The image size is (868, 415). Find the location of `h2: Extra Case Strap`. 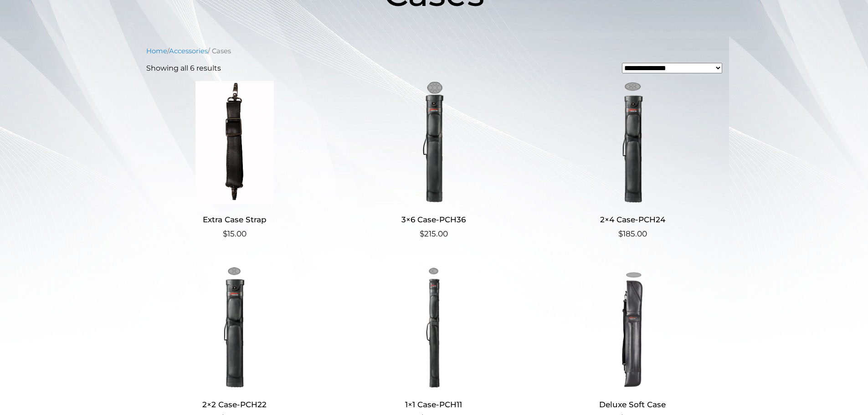

h2: Extra Case Strap is located at coordinates (235, 220).